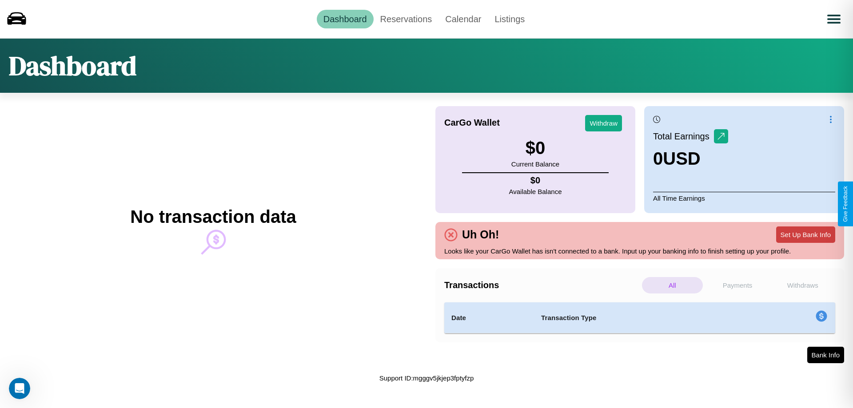 This screenshot has width=853, height=408. Describe the element at coordinates (72, 66) in the screenshot. I see `h1: Dashboard` at that location.